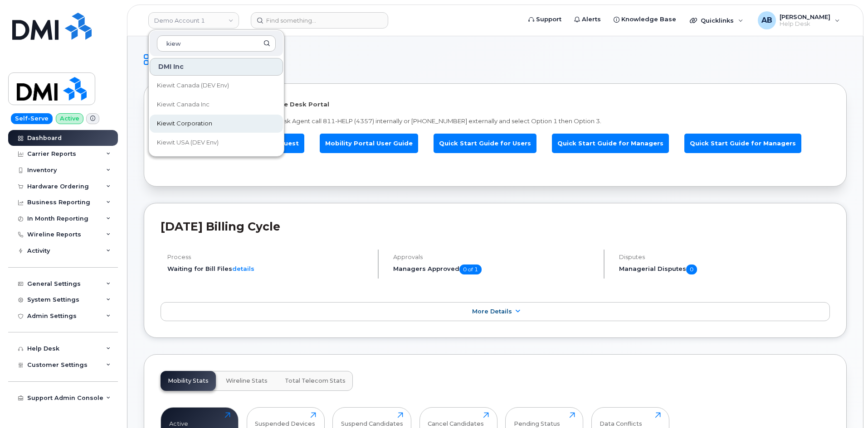 This screenshot has height=428, width=868. Describe the element at coordinates (217, 124) in the screenshot. I see `a: Kiewit Corporation` at that location.